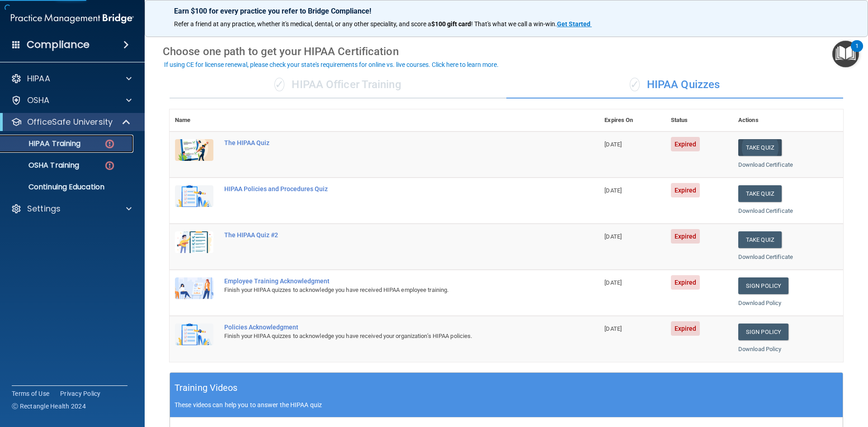  What do you see at coordinates (73, 19) in the screenshot?
I see `img: PMB logo` at bounding box center [73, 19].